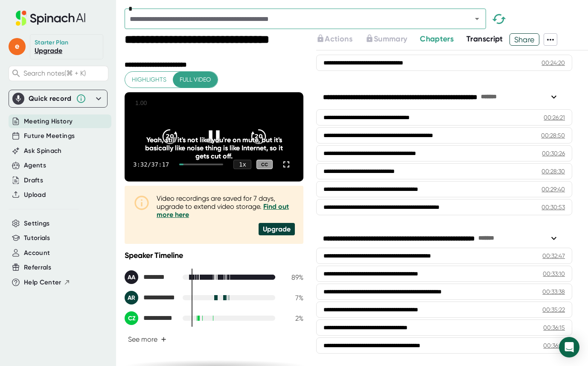 This screenshot has width=588, height=366. What do you see at coordinates (293, 277) in the screenshot?
I see `div: 89 %` at bounding box center [293, 277].